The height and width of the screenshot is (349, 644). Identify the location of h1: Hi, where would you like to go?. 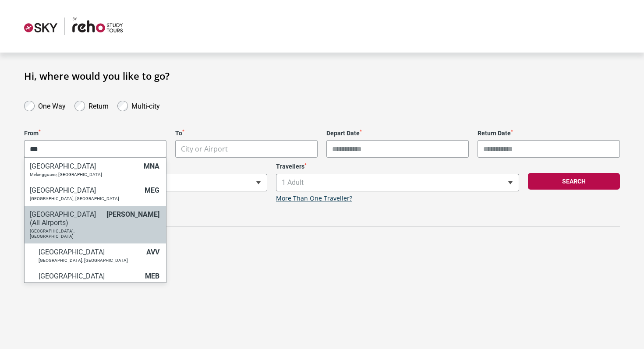
(322, 76).